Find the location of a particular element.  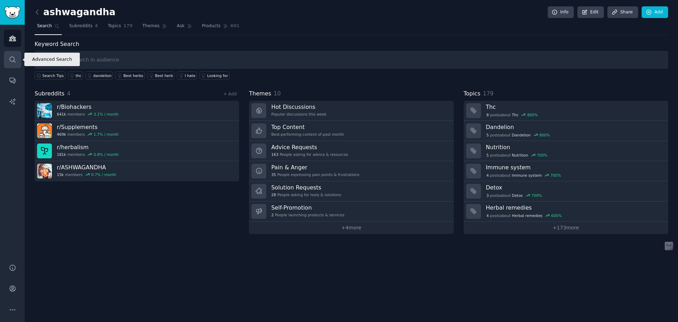

span: Thc is located at coordinates (515, 115).